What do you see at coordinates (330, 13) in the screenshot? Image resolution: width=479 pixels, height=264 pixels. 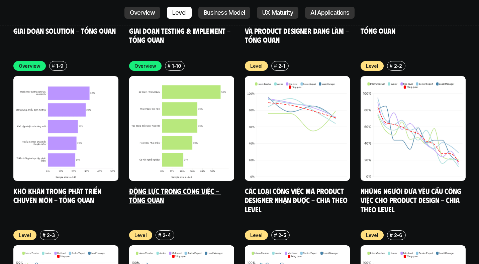 I see `a: AI Applications` at bounding box center [330, 13].